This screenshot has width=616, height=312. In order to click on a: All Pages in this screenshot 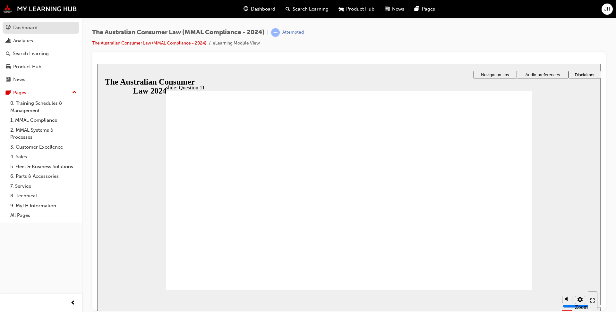, I will do `click(43, 215)`.